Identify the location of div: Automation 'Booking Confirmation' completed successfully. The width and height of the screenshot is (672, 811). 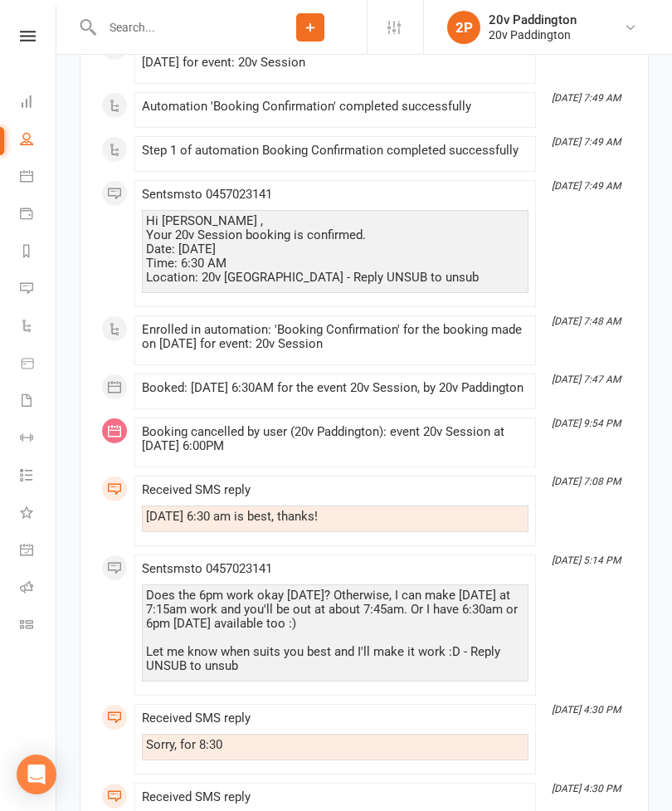
(335, 106).